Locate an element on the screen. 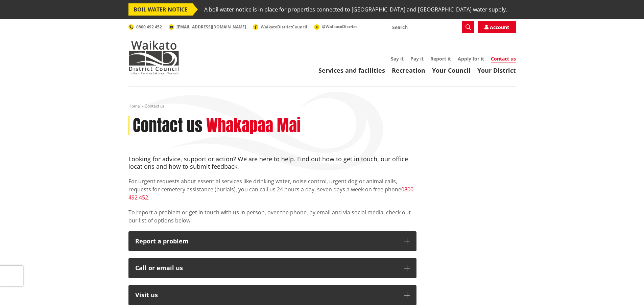 The image size is (644, 308). span: BOIL WATER NOTICE is located at coordinates (161, 10).